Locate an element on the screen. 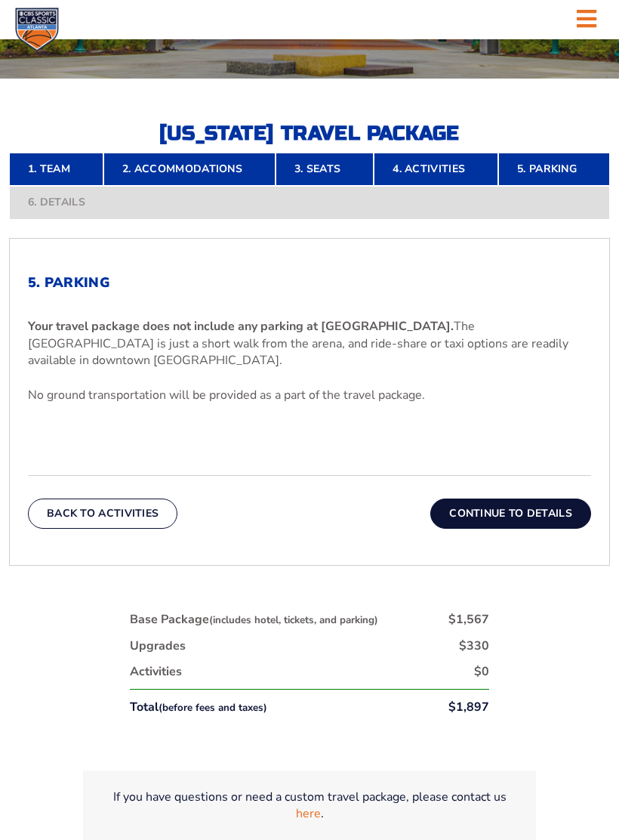 The image size is (619, 840). small: (includes hotel, tickets, and parking) is located at coordinates (294, 620).